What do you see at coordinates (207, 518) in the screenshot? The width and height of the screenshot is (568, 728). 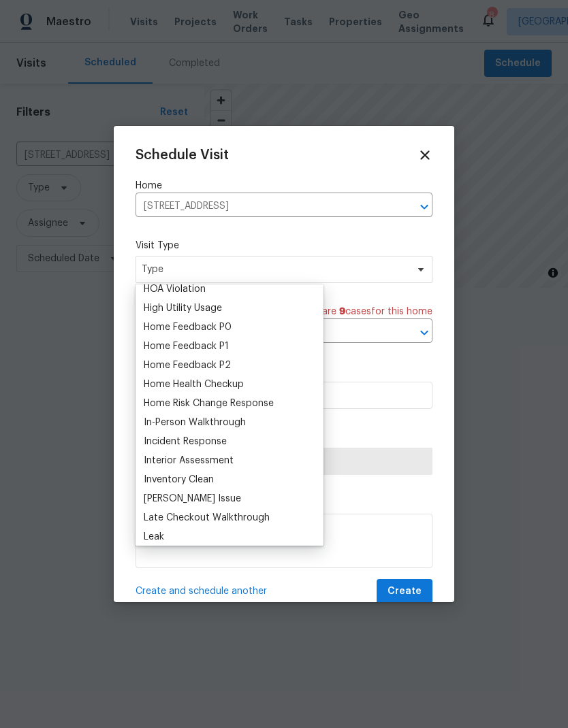 I see `div: Late Checkout Walkthrough` at bounding box center [207, 518].